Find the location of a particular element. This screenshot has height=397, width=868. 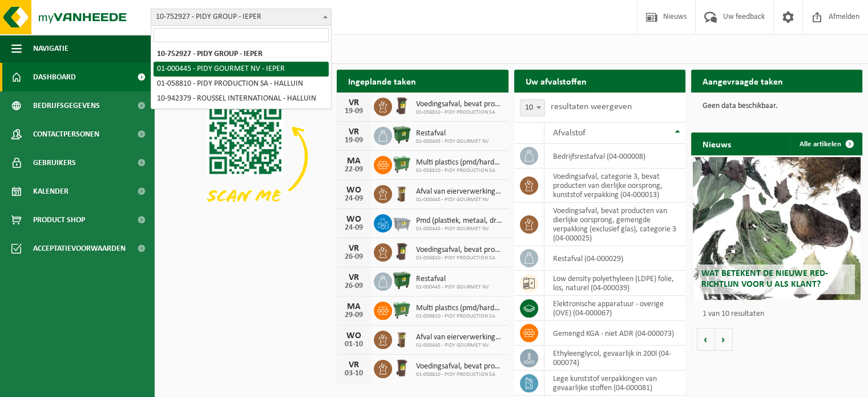

span: Kalender is located at coordinates (51, 192).